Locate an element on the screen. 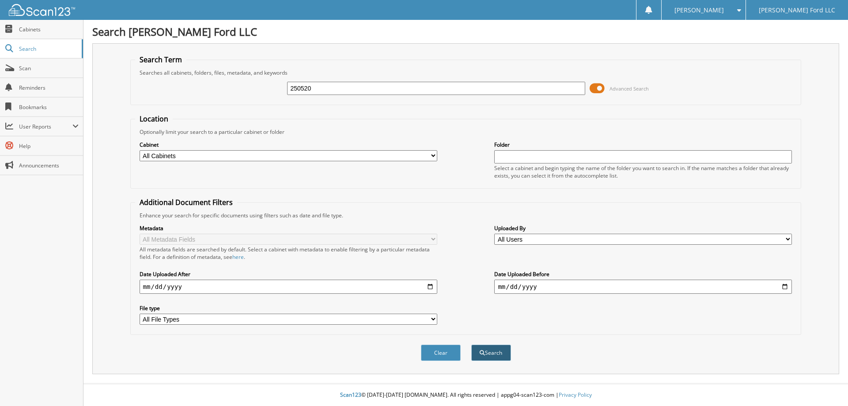 This screenshot has width=848, height=406. input: start is located at coordinates (289, 287).